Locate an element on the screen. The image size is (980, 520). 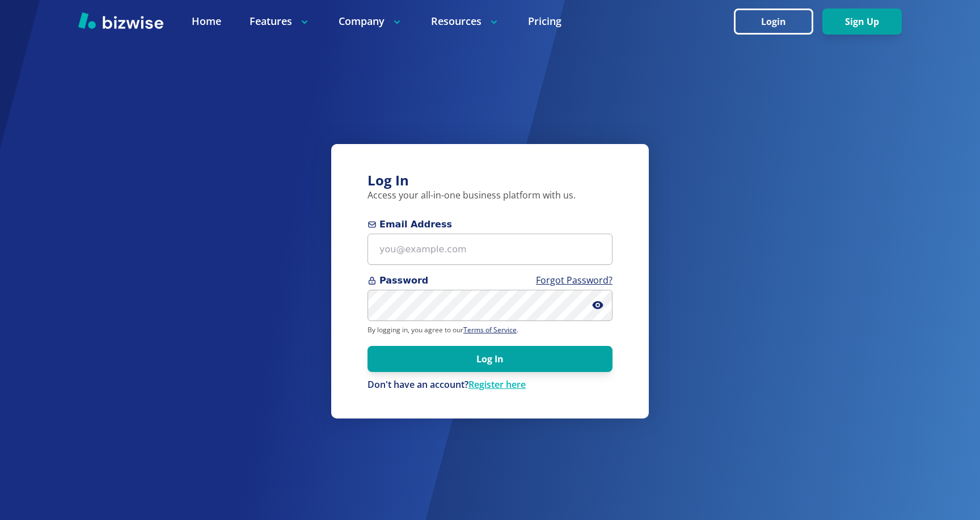
button: Login is located at coordinates (774, 22).